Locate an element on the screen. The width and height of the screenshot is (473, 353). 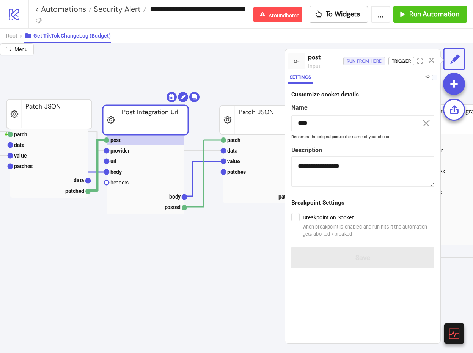
label: Description is located at coordinates (363, 150).